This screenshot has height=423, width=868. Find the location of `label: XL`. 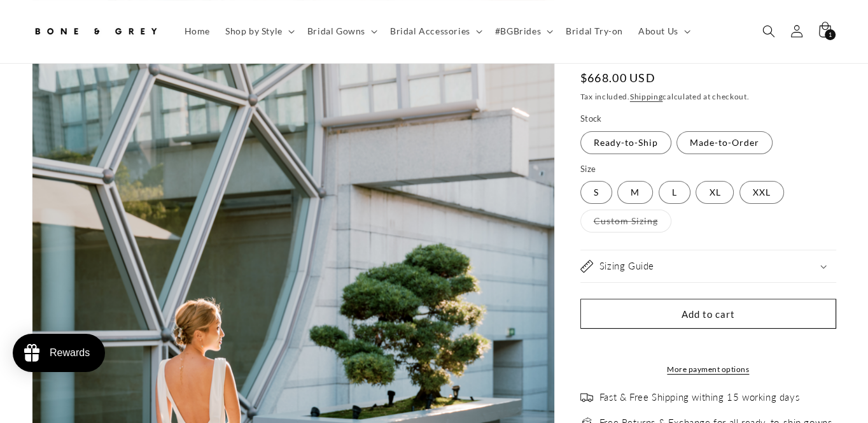

label: XL is located at coordinates (714, 192).